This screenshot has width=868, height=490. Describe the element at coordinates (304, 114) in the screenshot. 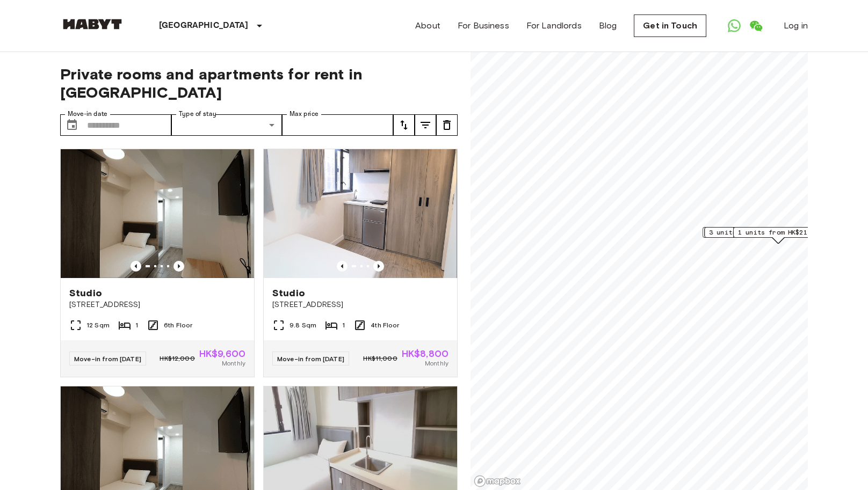

I see `label: Max price` at that location.